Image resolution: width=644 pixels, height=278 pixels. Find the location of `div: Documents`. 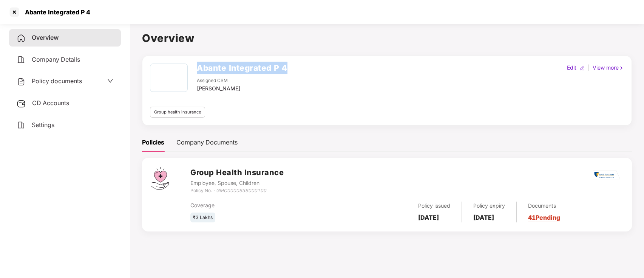

div: Documents is located at coordinates (544, 206).